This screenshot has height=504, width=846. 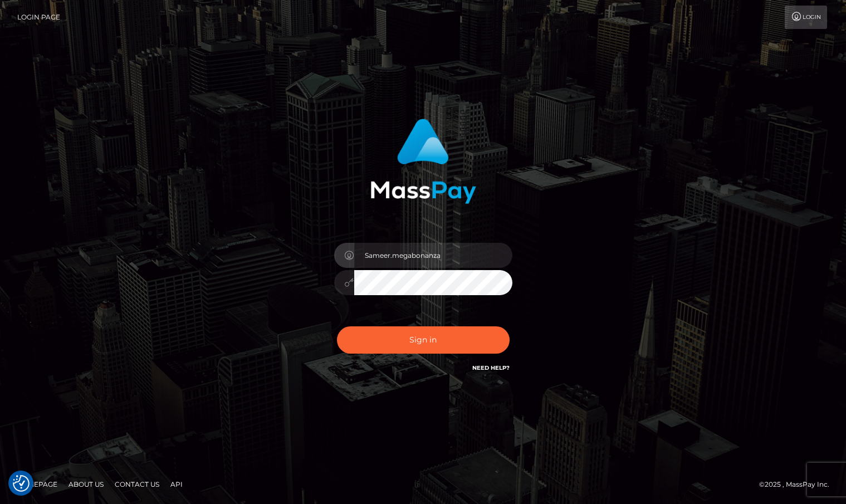 What do you see at coordinates (86, 484) in the screenshot?
I see `a: About Us` at bounding box center [86, 484].